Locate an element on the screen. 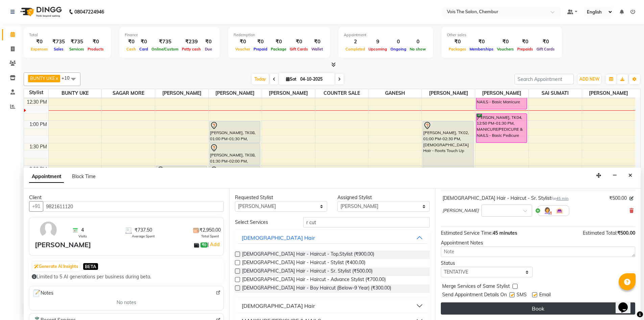 The width and height of the screenshot is (644, 320). span: BETA is located at coordinates (91, 266).